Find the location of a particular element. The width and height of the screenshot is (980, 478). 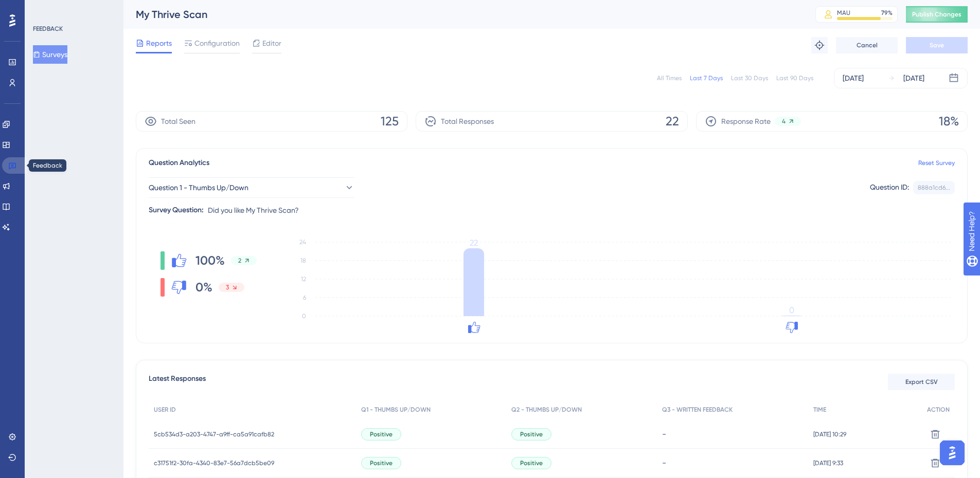

span: Reports is located at coordinates (159, 43).